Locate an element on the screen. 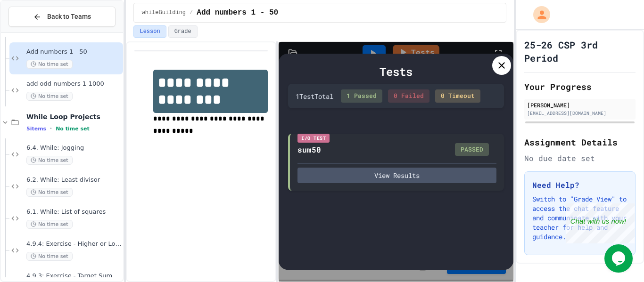 This screenshot has width=644, height=282. div: sum50 is located at coordinates (309, 150).